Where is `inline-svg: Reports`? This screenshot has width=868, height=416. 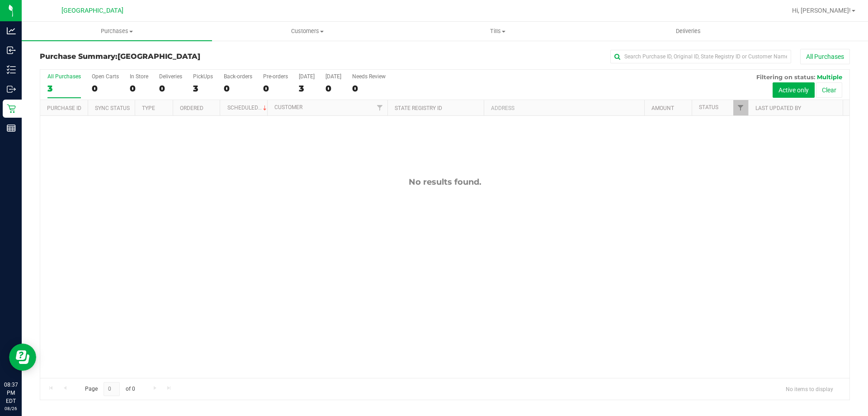 inline-svg: Reports is located at coordinates (11, 128).